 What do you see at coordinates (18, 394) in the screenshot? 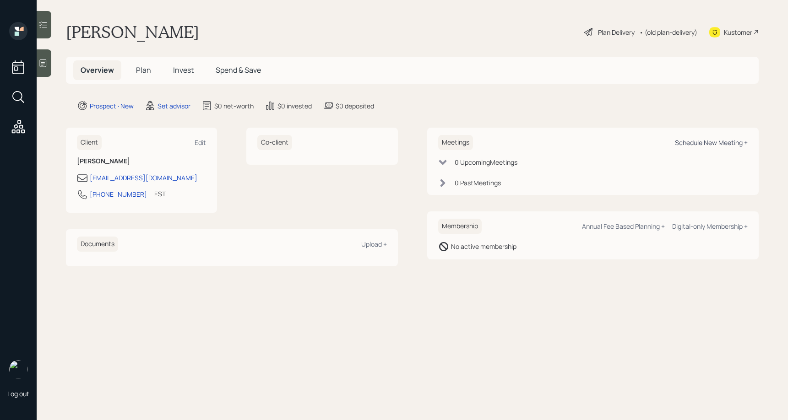
I see `div: Log out` at bounding box center [18, 394].